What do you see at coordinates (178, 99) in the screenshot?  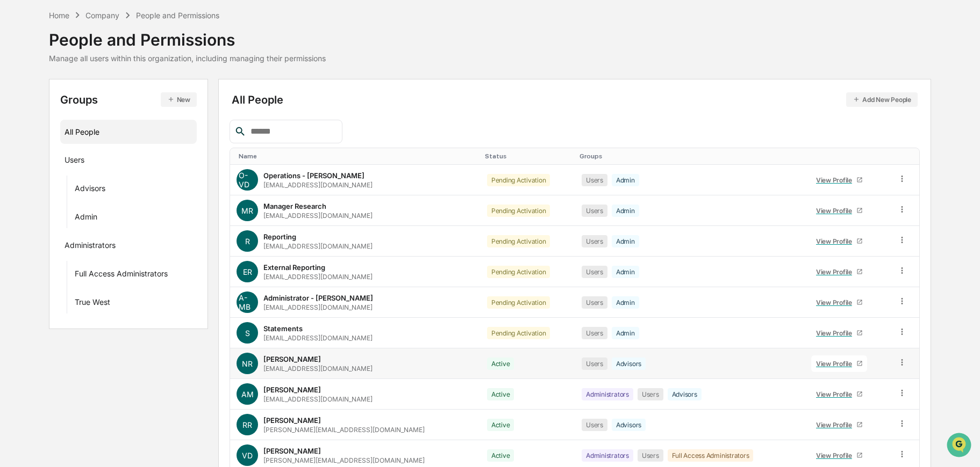 I see `button: New` at bounding box center [178, 99].